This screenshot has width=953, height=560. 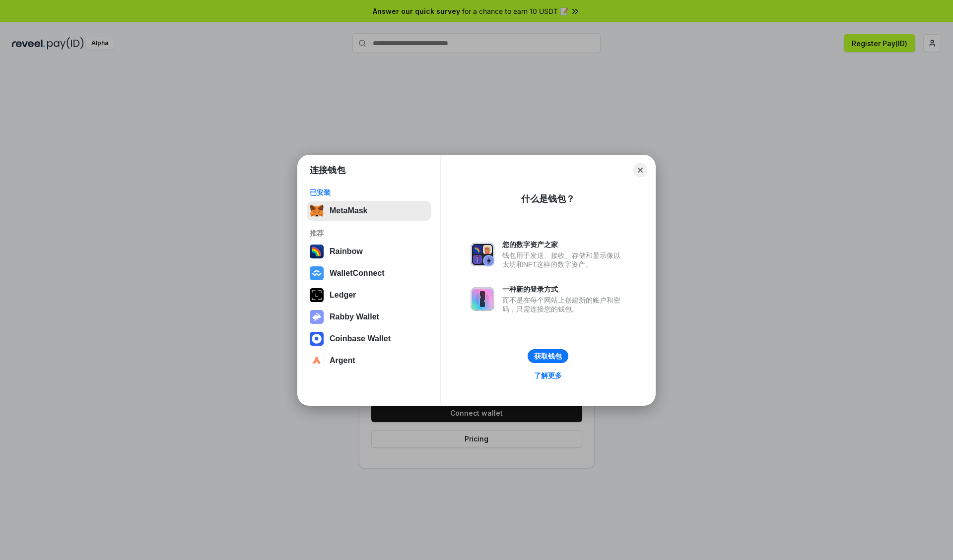 What do you see at coordinates (355, 317) in the screenshot?
I see `div: Rabby Wallet` at bounding box center [355, 317].